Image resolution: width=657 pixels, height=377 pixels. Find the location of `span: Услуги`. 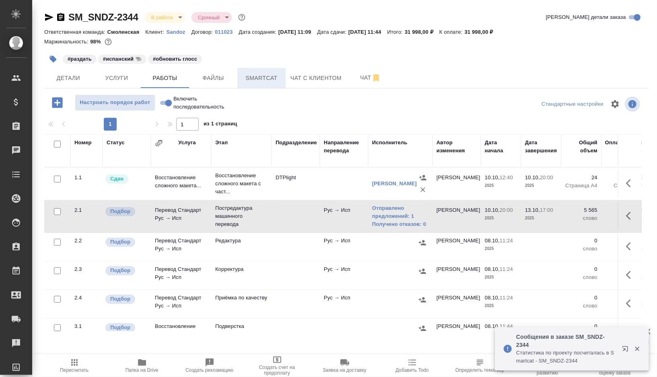

span: Услуги is located at coordinates (117, 78).